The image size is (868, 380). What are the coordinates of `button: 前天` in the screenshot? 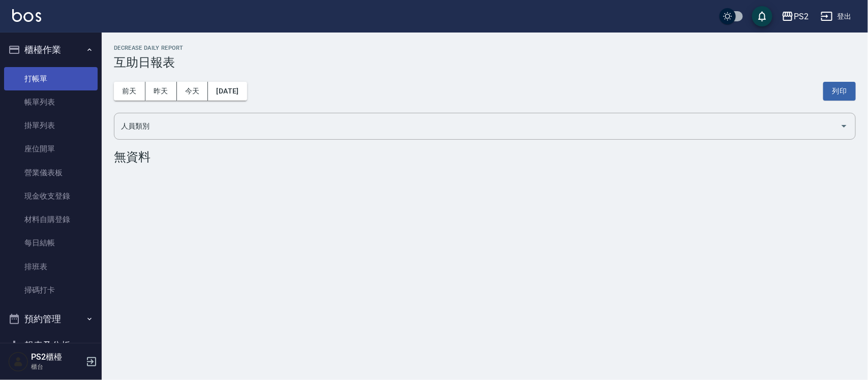 It's located at (130, 91).